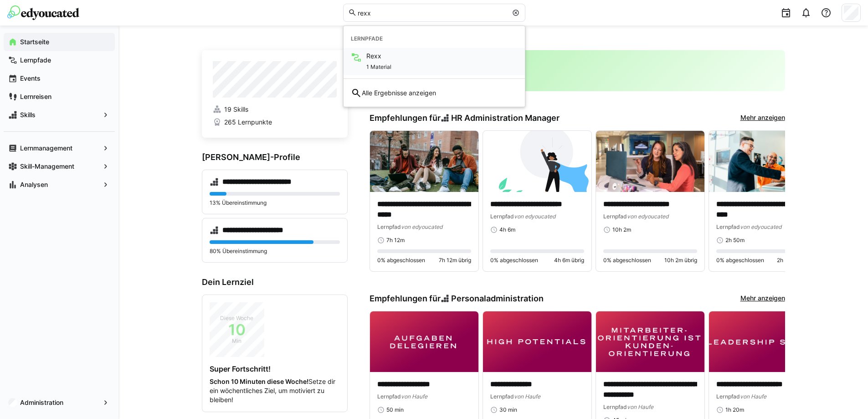 The height and width of the screenshot is (419, 868). I want to click on span: 7h 12m übrig, so click(455, 260).